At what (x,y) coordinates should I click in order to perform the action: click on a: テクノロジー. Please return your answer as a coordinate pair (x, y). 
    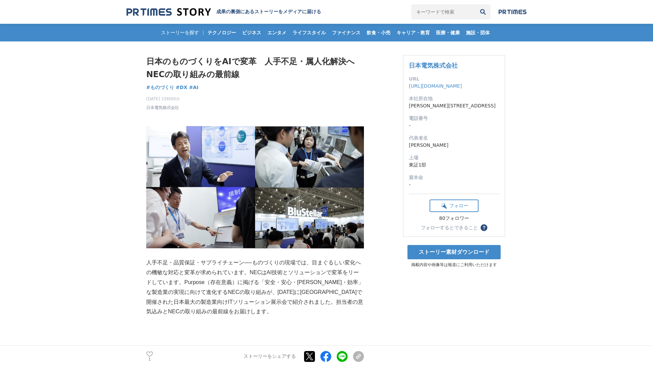
    Looking at the image, I should click on (222, 33).